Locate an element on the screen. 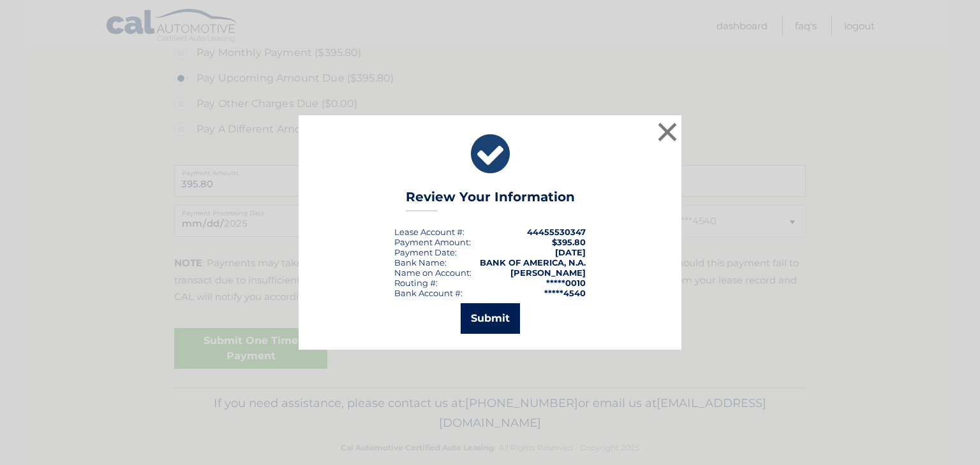  span: $395.80 is located at coordinates (569, 242).